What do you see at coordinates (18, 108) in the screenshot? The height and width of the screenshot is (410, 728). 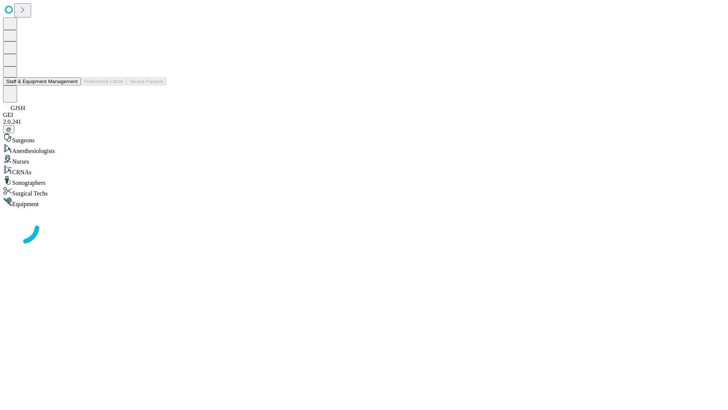 I see `span: GJSH` at bounding box center [18, 108].